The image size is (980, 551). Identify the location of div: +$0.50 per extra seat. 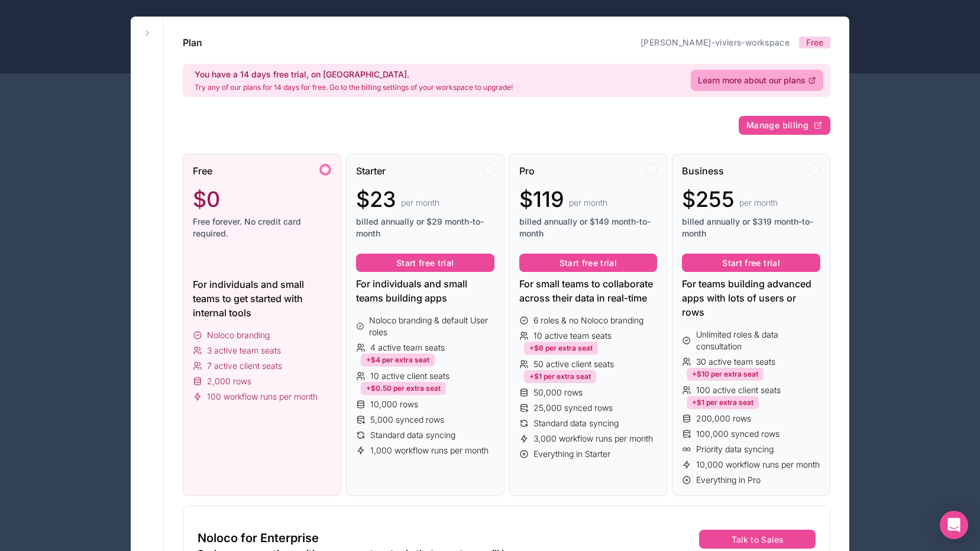
(403, 388).